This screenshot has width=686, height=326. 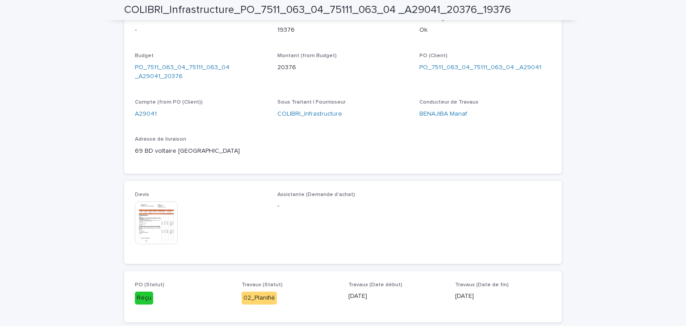 I want to click on span: Conducteur de Travaux, so click(x=449, y=102).